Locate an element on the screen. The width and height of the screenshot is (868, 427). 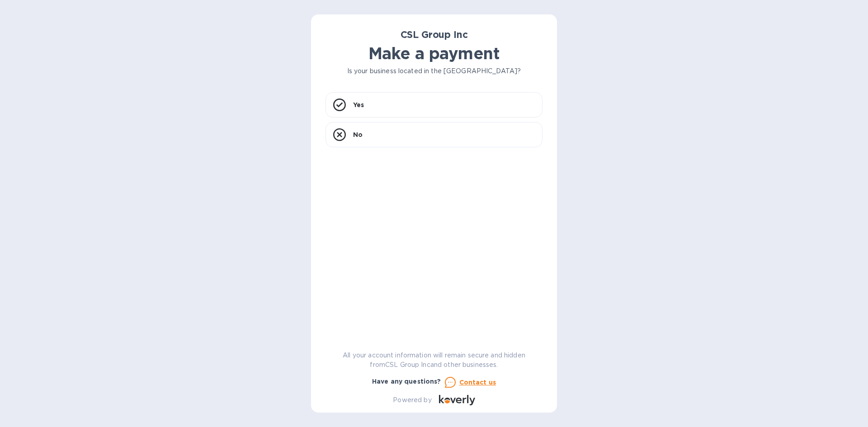
p: All your account information will remain secure and hidden from CSL Group Inc and other businesses. is located at coordinates (434, 360).